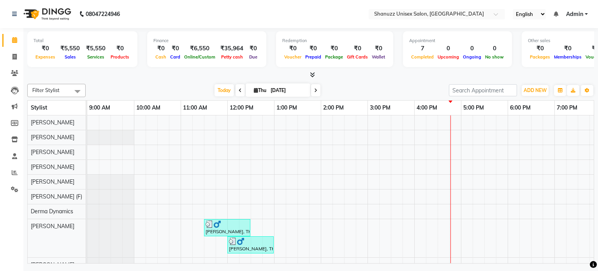 The image size is (598, 271). What do you see at coordinates (568, 57) in the screenshot?
I see `span: Memberships` at bounding box center [568, 57].